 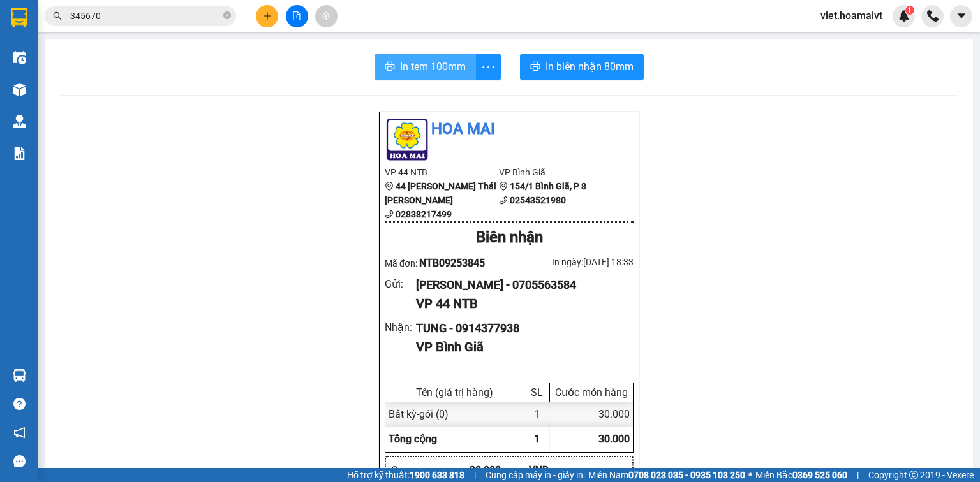 I want to click on strong: 0708 023 035 - 0935 103 250, so click(x=686, y=475).